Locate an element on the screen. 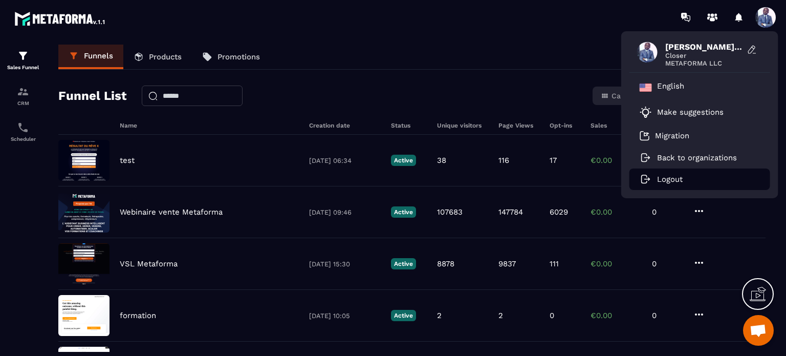  p: Scheduler is located at coordinates (23, 139).